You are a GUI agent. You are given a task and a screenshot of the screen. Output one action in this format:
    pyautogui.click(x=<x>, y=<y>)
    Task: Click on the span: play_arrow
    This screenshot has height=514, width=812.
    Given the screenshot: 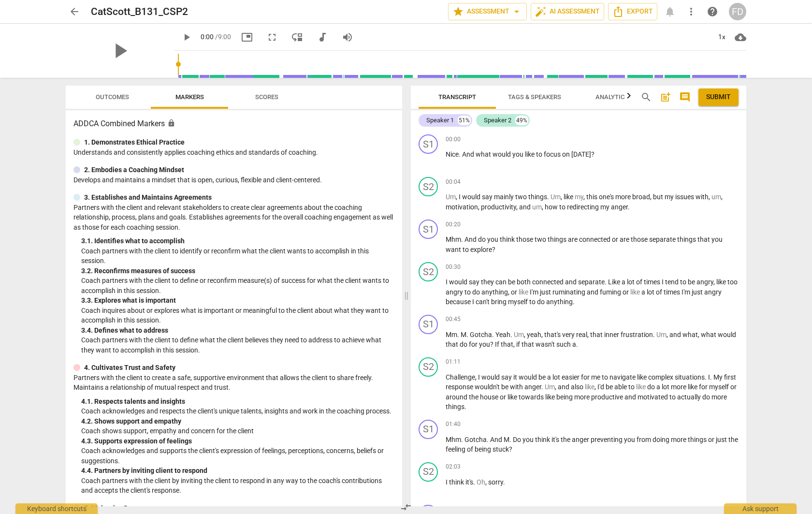 What is the action you would take?
    pyautogui.click(x=120, y=51)
    